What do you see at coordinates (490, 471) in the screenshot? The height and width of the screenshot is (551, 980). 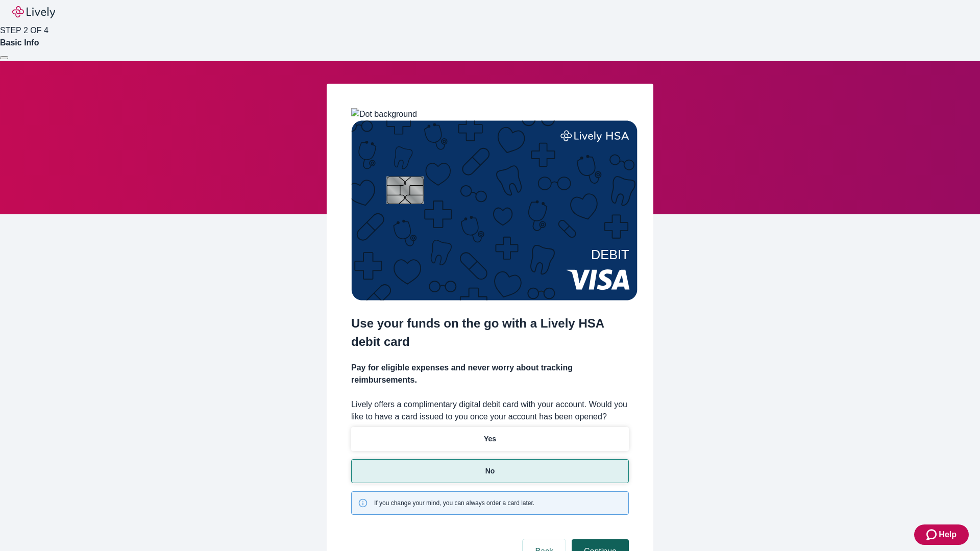 I see `p: No` at bounding box center [490, 471].